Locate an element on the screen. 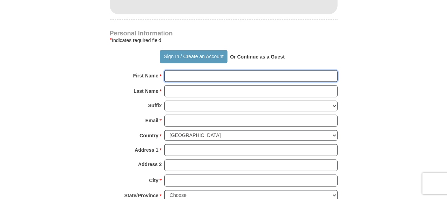  button: Sign In / Create an Account is located at coordinates (193, 57).